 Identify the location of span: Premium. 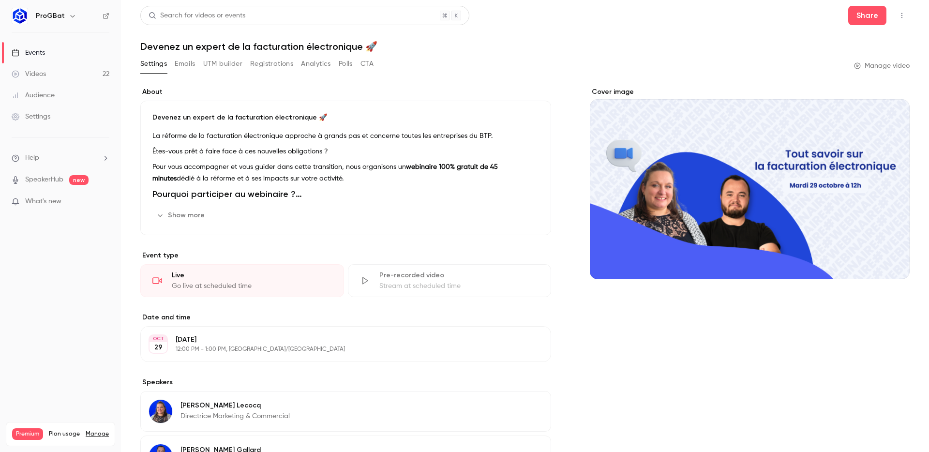
(28, 434).